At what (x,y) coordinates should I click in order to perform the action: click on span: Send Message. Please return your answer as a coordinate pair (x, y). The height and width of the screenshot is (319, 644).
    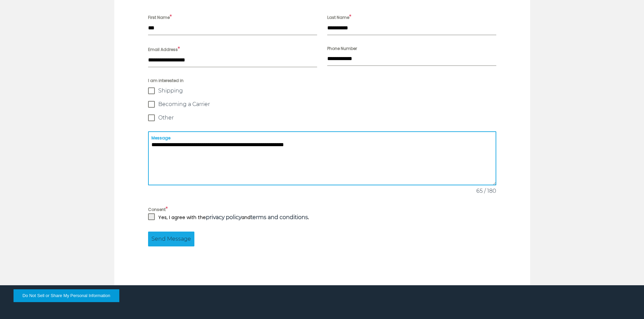
    Looking at the image, I should click on (171, 239).